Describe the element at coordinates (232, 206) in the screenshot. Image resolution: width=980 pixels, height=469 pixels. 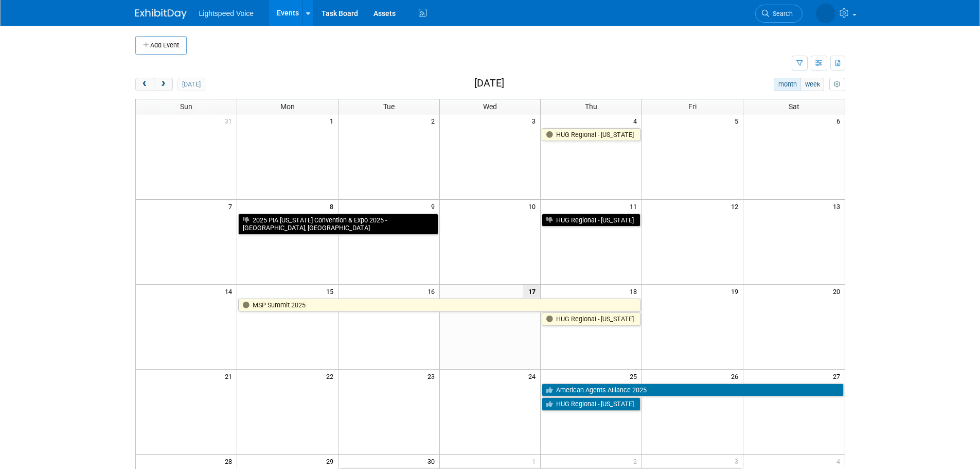
I see `span: 7` at that location.